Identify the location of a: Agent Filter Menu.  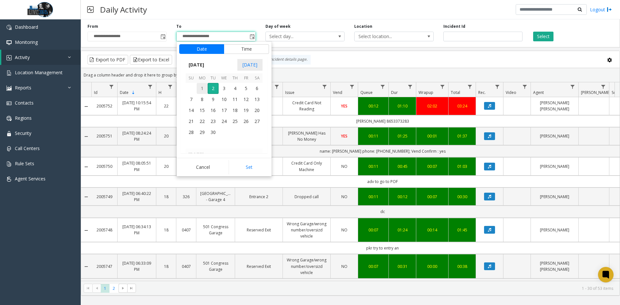
(572, 87).